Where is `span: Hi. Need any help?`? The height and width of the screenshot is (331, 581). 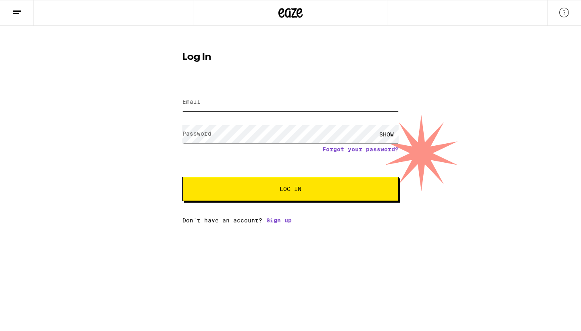
span: Hi. Need any help? is located at coordinates (31, 9).